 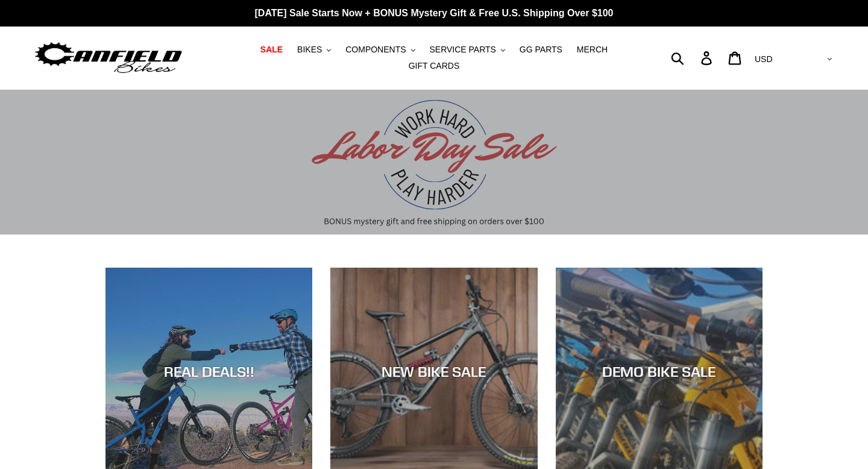 What do you see at coordinates (466, 49) in the screenshot?
I see `button: SERVICE PARTS` at bounding box center [466, 49].